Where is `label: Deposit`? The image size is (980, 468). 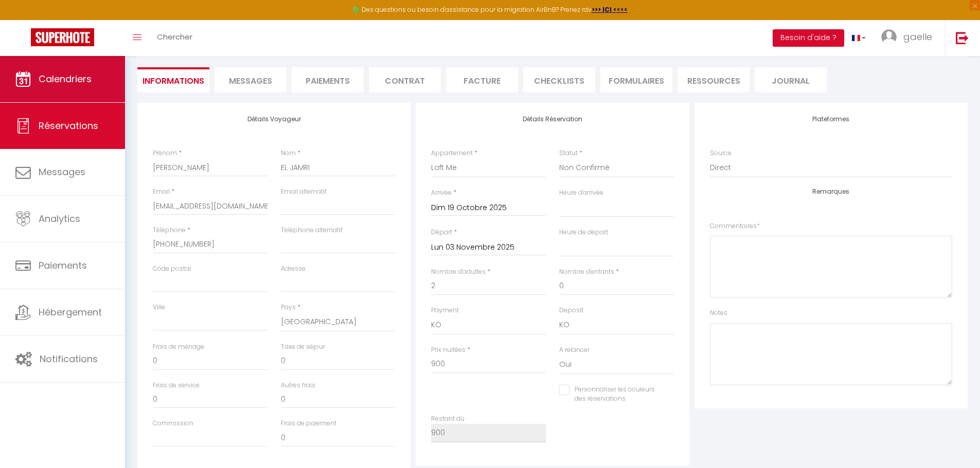
label: Deposit is located at coordinates (571, 311).